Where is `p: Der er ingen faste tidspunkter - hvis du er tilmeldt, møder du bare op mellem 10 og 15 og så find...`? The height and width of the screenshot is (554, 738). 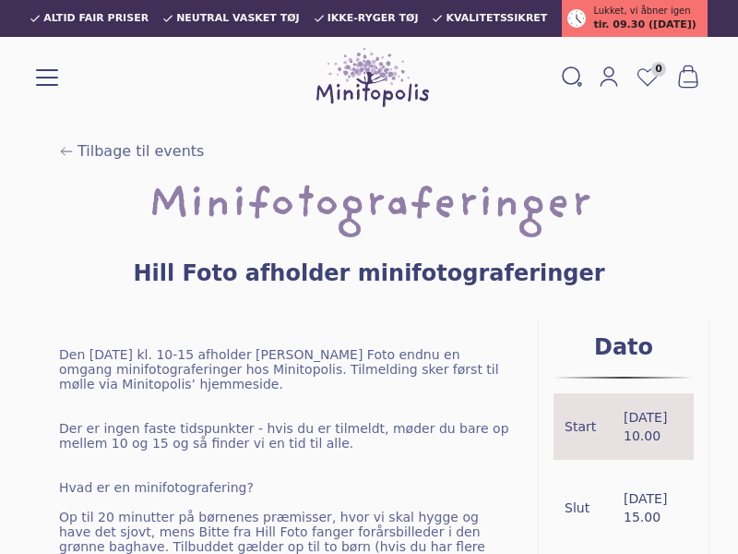
p: Der er ingen faste tidspunkter - hvis du er tilmeldt, møder du bare op mellem 10 og 15 og så find... is located at coordinates (284, 435).